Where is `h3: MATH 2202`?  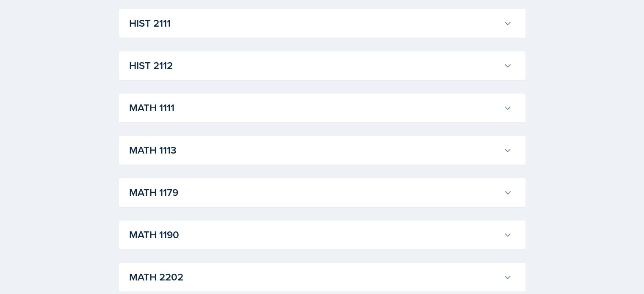 h3: MATH 2202 is located at coordinates (315, 277).